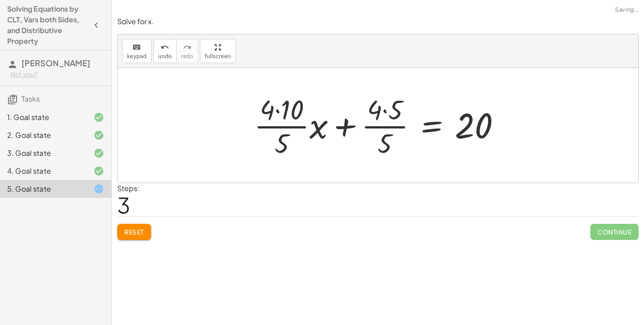  I want to click on div: 2. Goal state, so click(43, 135).